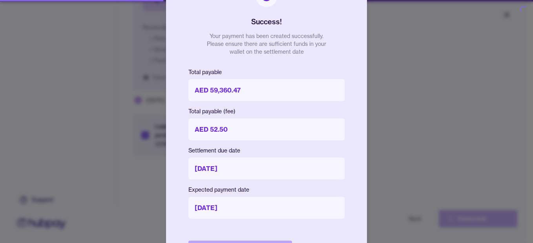 The width and height of the screenshot is (533, 243). Describe the element at coordinates (266, 22) in the screenshot. I see `h2: Success!` at that location.